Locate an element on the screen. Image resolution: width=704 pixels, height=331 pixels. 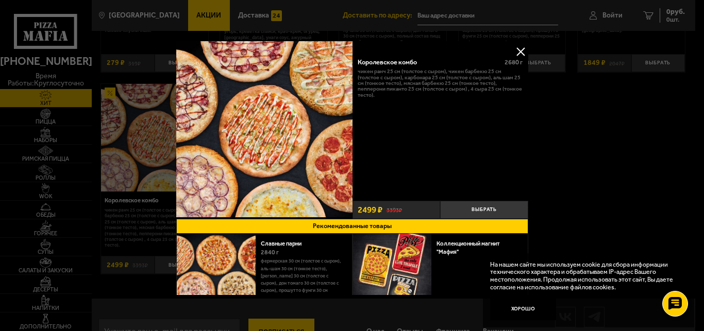
a: Королевское комбо is located at coordinates (264, 130).